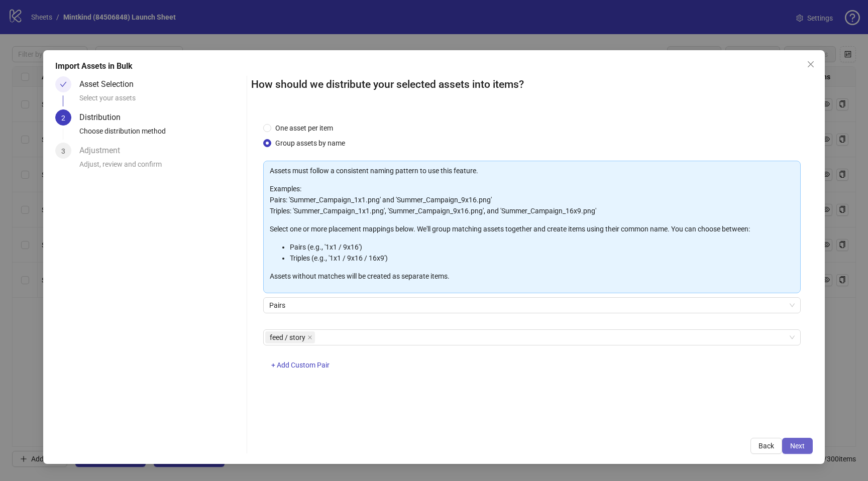 The height and width of the screenshot is (481, 868). I want to click on div: Select your assets, so click(161, 101).